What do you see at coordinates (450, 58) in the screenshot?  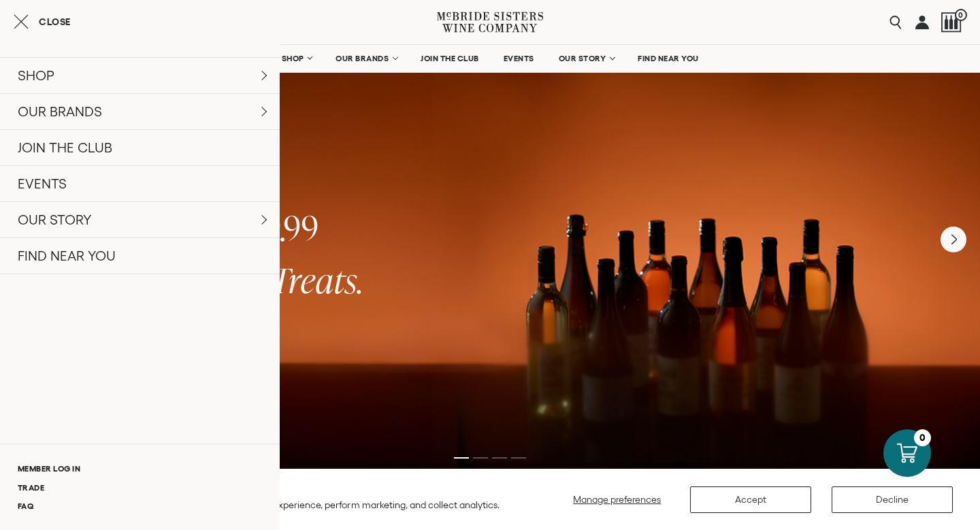 I see `a: JOIN THE CLUB` at bounding box center [450, 58].